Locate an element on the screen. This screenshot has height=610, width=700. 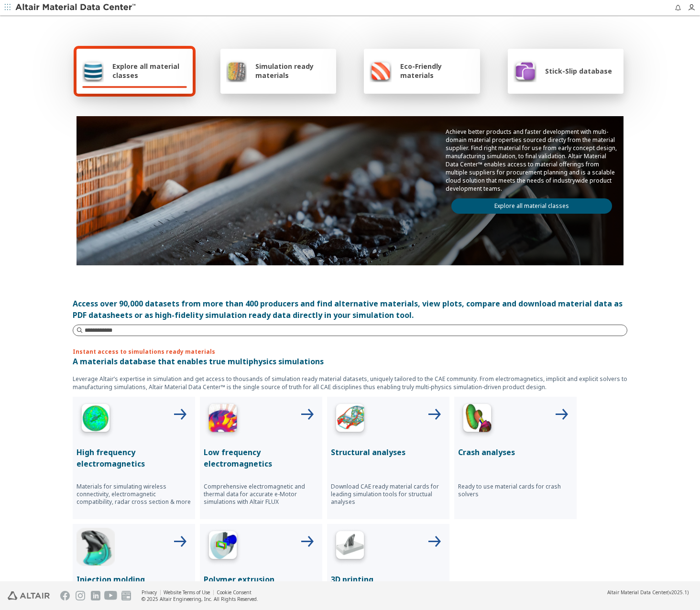
button: High Frequency IconHigh frequency electromagneticsMaterials for simulating wireless connectivity,... is located at coordinates (134, 458).